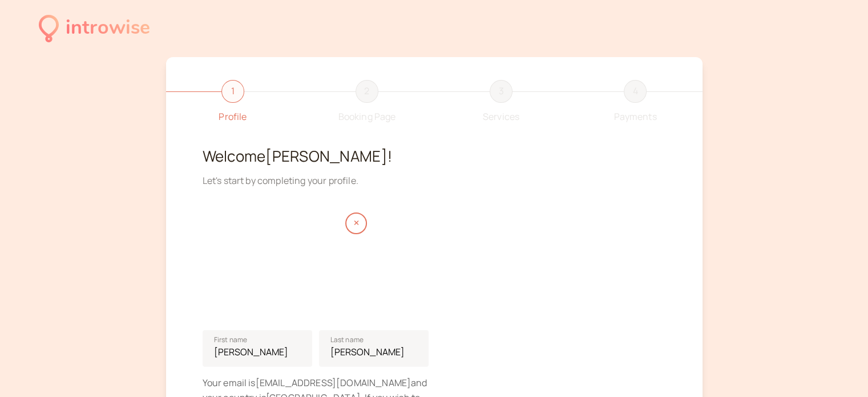 The image size is (868, 397). I want to click on div: 1, so click(233, 91).